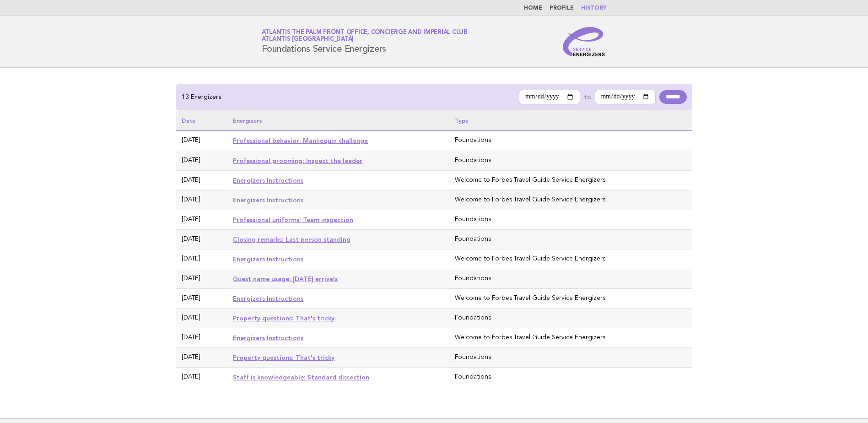 The width and height of the screenshot is (868, 423). Describe the element at coordinates (291, 240) in the screenshot. I see `a: Closing remarks: Last person standing` at that location.